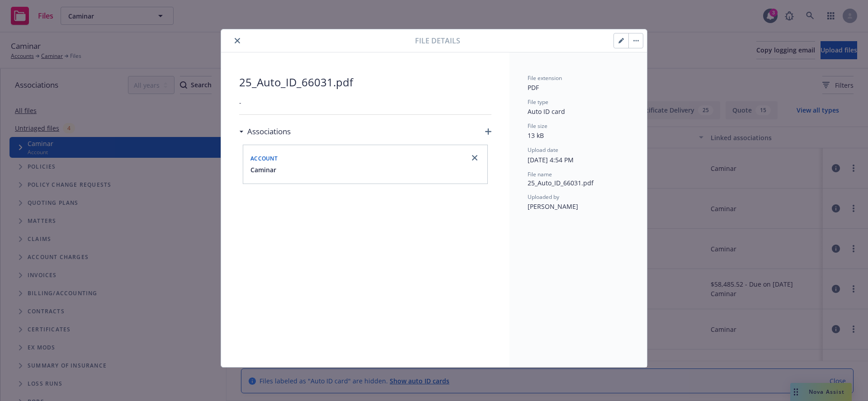  Describe the element at coordinates (543, 197) in the screenshot. I see `span: Uploaded by` at that location.